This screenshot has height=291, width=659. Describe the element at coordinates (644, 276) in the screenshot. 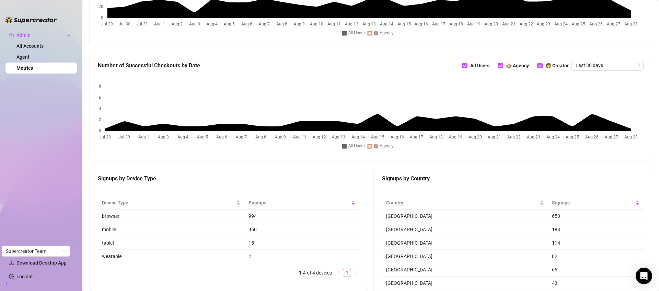

I see `div: Open Intercom Messenger` at that location.